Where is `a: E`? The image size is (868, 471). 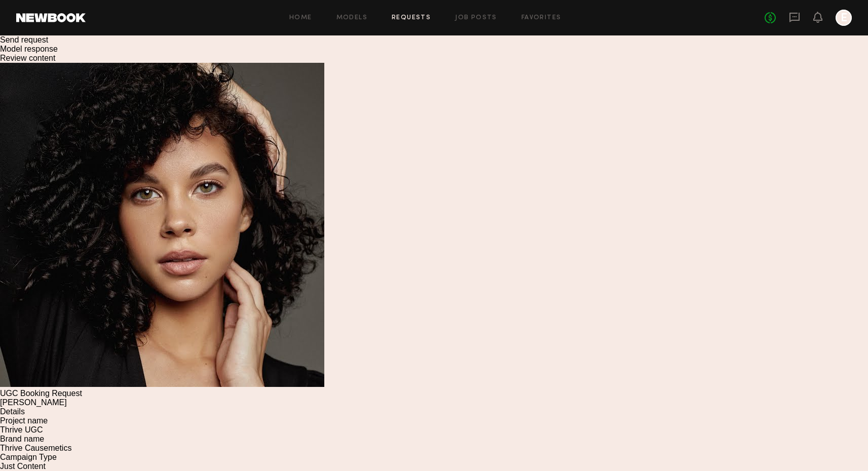 a: E is located at coordinates (843, 17).